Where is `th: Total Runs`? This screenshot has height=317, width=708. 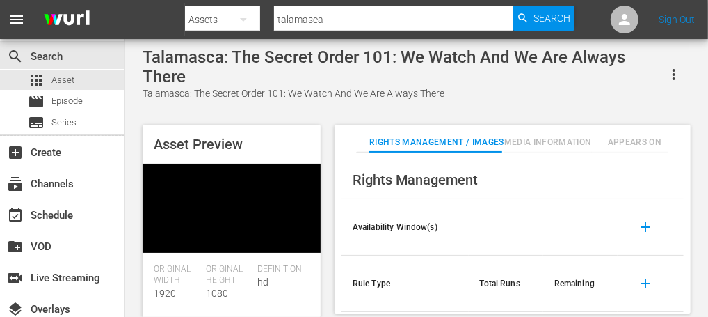
th: Total Runs is located at coordinates (506, 283).